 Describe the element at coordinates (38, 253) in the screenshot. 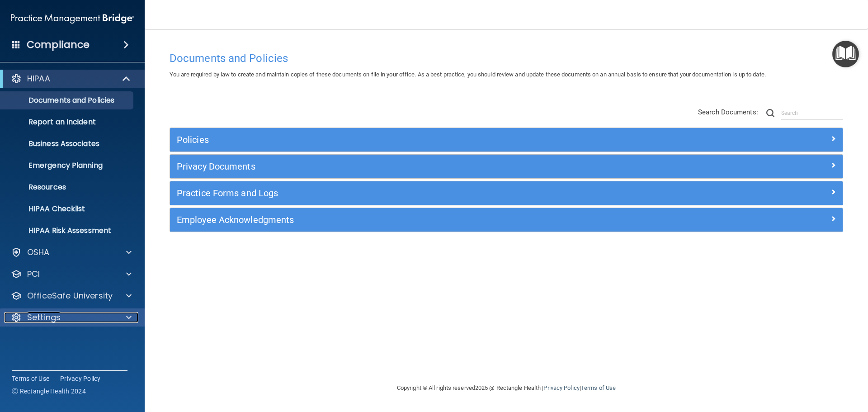

I see `p: OSHA` at that location.